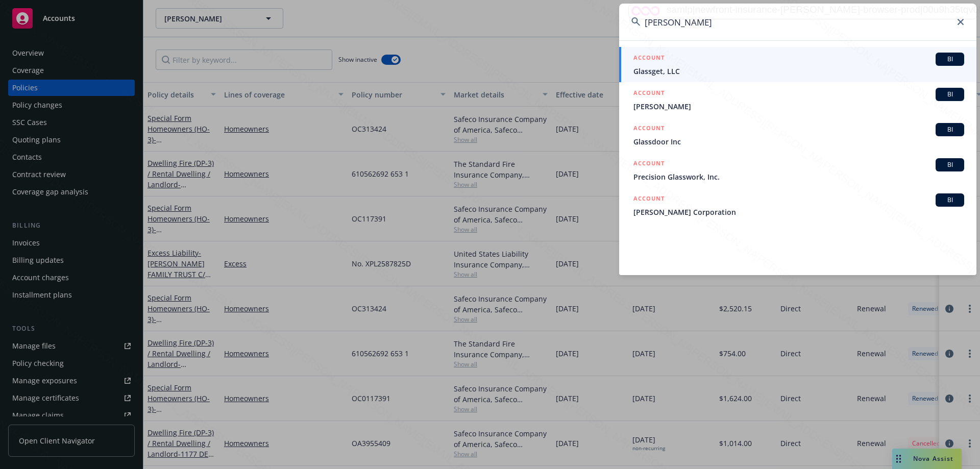 Image resolution: width=980 pixels, height=469 pixels. I want to click on a: ACCOUNTBIGlassget, LLC, so click(798, 65).